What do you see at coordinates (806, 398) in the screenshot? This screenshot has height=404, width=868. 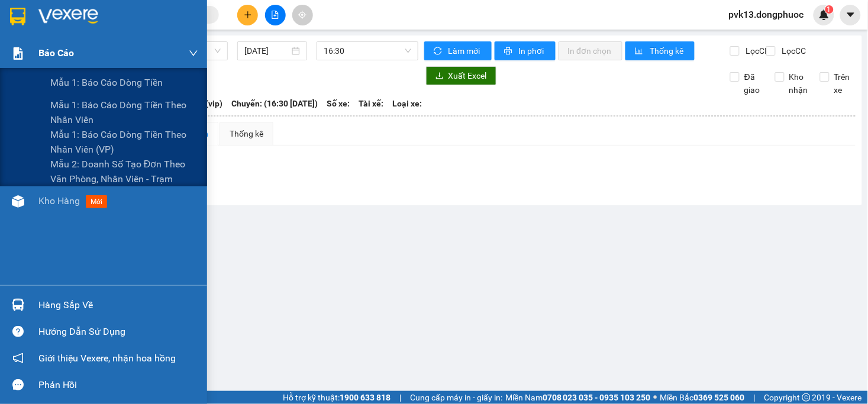 I see `span: copyright` at bounding box center [806, 398].